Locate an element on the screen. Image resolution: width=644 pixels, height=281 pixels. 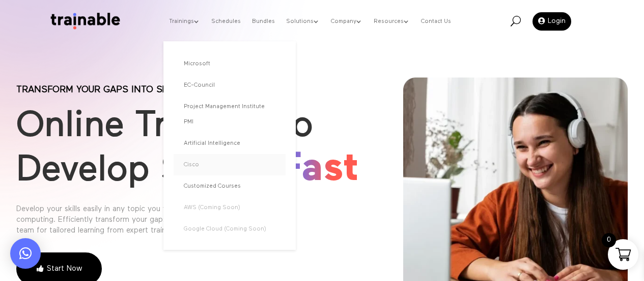
div: Develop your skills easily in any topic you want, from soft skills to cloud computing. Efficientl... is located at coordinates (161, 220).